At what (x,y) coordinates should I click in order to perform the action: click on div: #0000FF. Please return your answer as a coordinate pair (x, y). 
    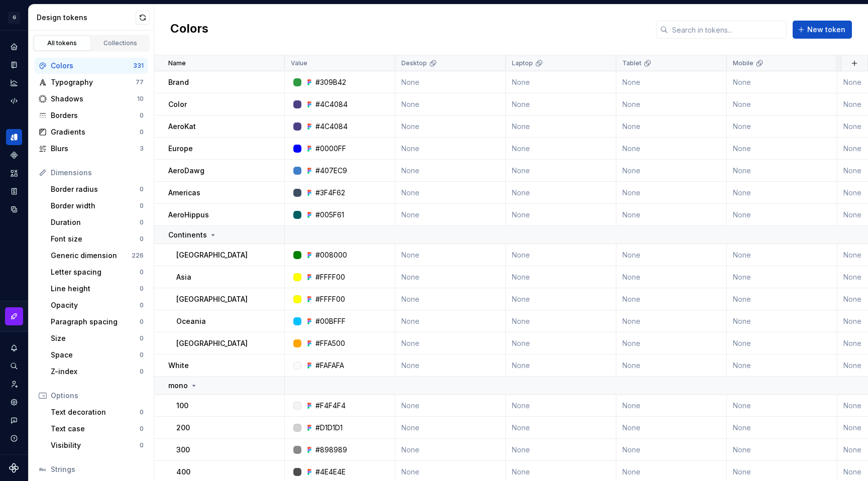
    Looking at the image, I should click on (330, 149).